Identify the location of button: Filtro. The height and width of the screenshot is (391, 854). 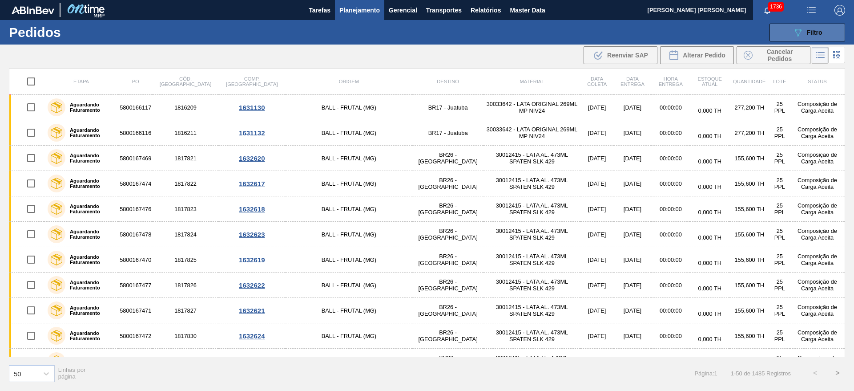
(808, 32).